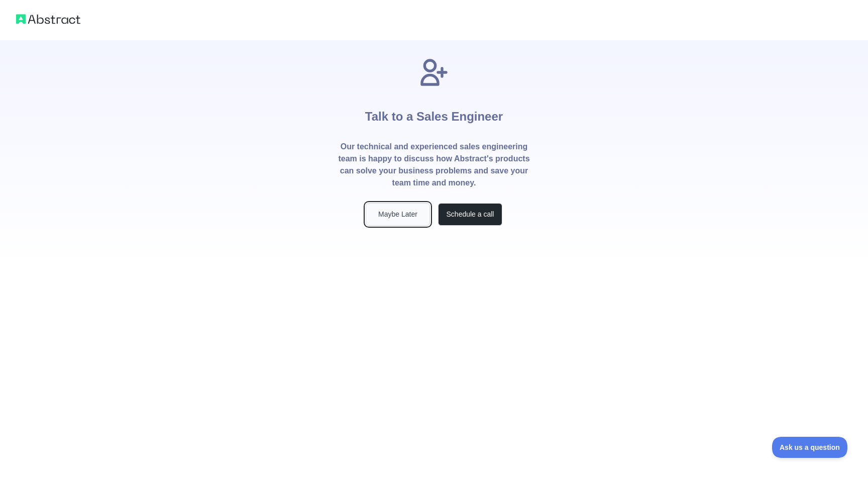 Image resolution: width=868 pixels, height=478 pixels. What do you see at coordinates (398, 214) in the screenshot?
I see `button: Maybe Later` at bounding box center [398, 214].